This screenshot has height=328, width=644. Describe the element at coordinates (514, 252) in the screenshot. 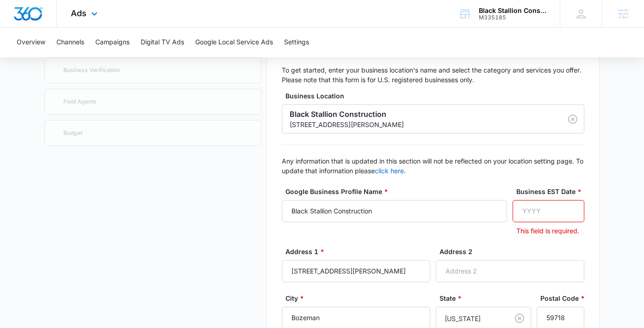

I see `label: Address 2` at that location.